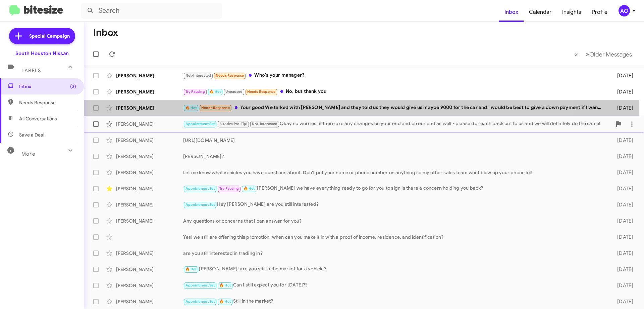  What do you see at coordinates (234, 92) in the screenshot?
I see `span: Unpaused` at bounding box center [234, 92].